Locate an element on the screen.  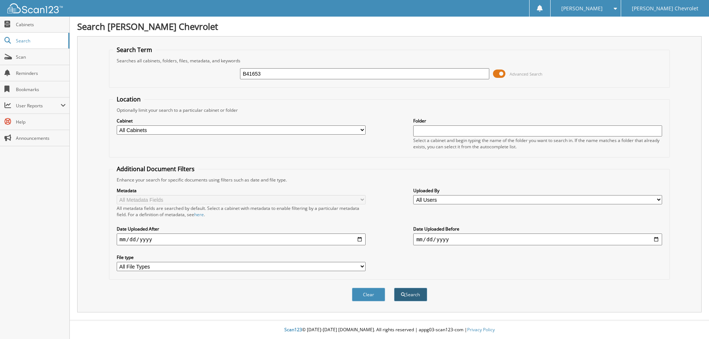
span: Help is located at coordinates (41, 122).